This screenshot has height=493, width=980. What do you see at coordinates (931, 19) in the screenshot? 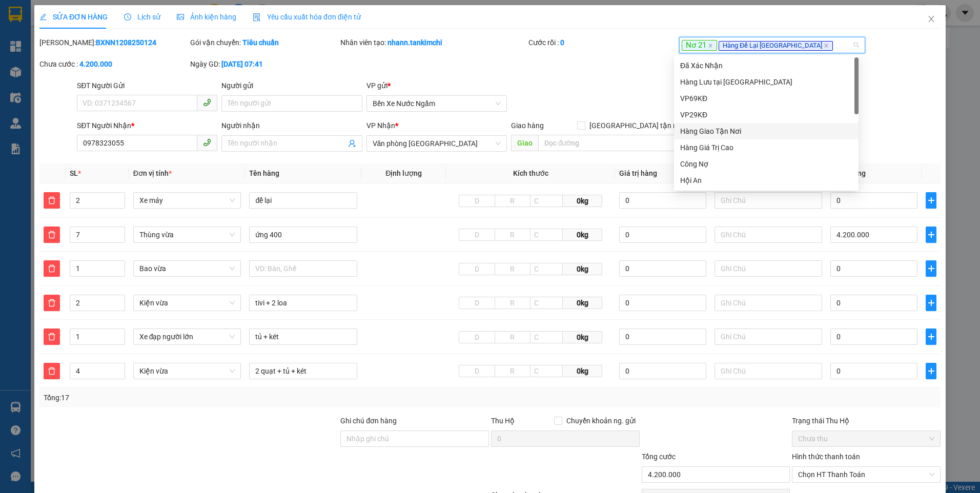
I see `button: Close` at bounding box center [931, 19].